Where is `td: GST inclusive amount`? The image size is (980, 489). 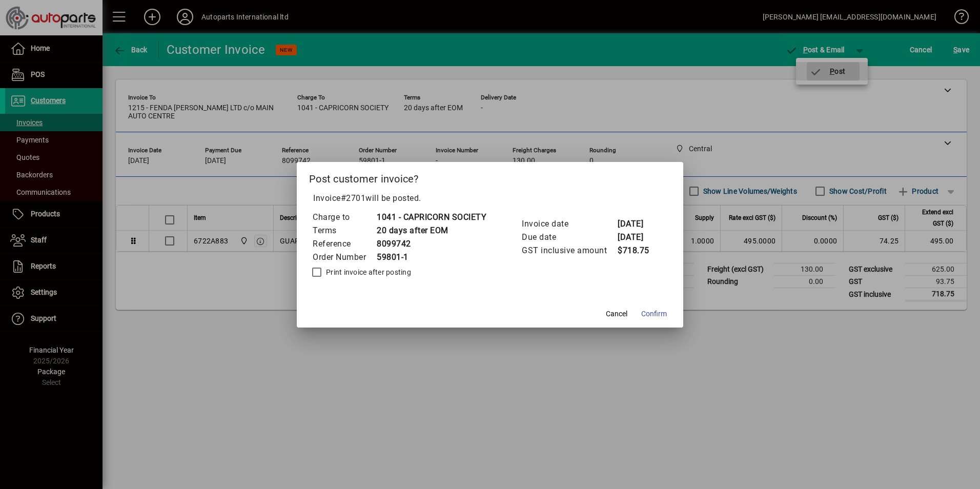 td: GST inclusive amount is located at coordinates (568, 251).